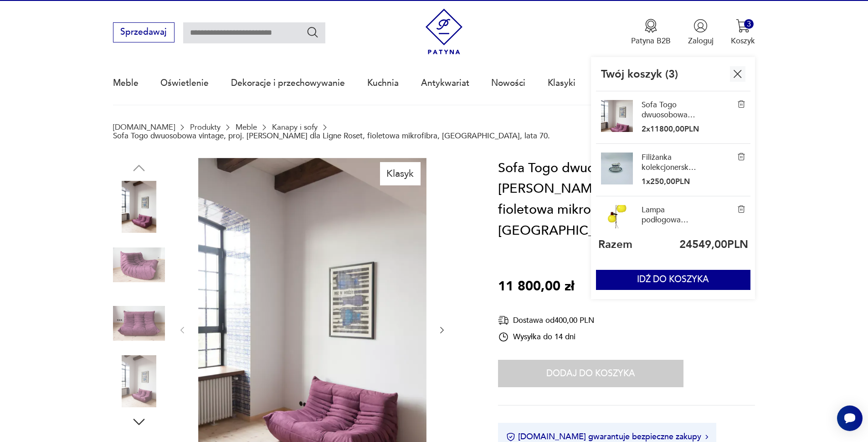 The image size is (868, 442). Describe the element at coordinates (546, 320) in the screenshot. I see `div: Dostawa od 400,00 PLN` at that location.